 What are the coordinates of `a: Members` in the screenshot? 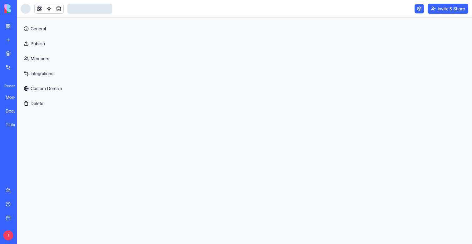 It's located at (53, 59).